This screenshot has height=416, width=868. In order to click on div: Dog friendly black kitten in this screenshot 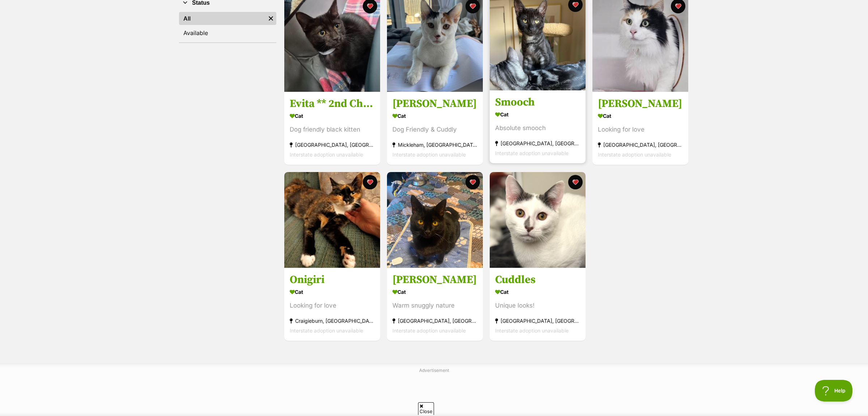, I will do `click(332, 130)`.